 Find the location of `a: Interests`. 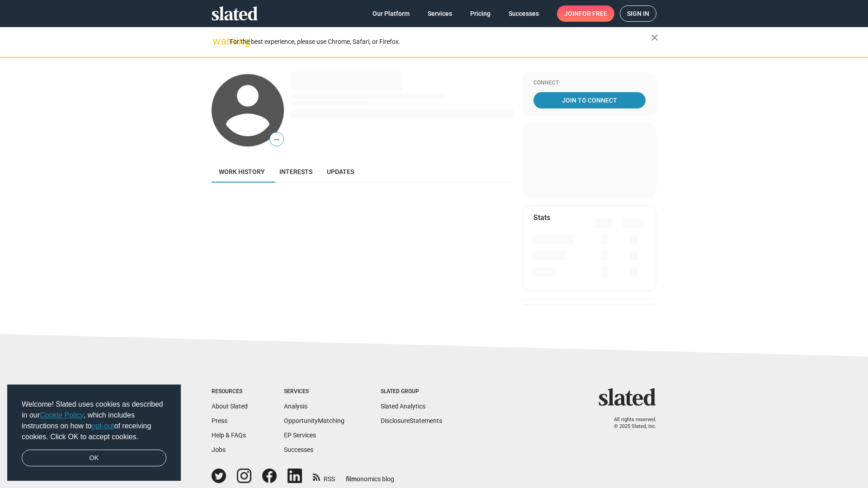

a: Interests is located at coordinates (296, 172).